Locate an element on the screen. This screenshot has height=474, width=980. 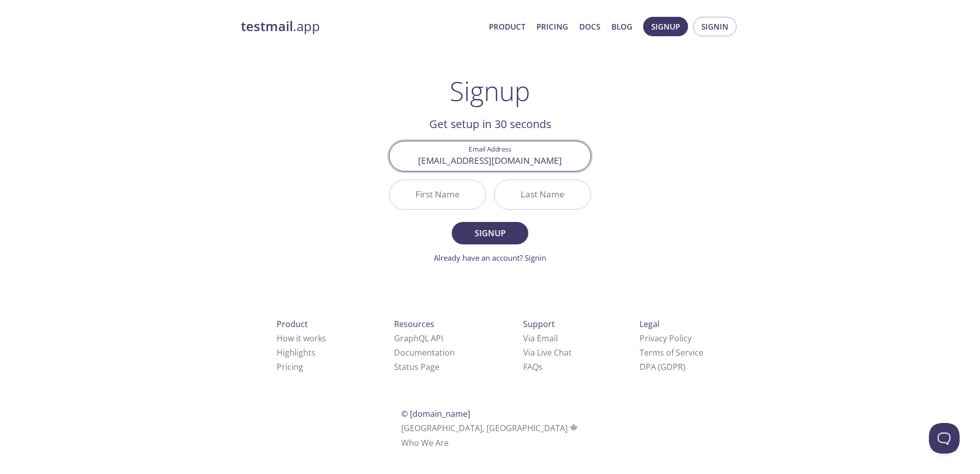
a: GraphQL API is located at coordinates (418, 338).